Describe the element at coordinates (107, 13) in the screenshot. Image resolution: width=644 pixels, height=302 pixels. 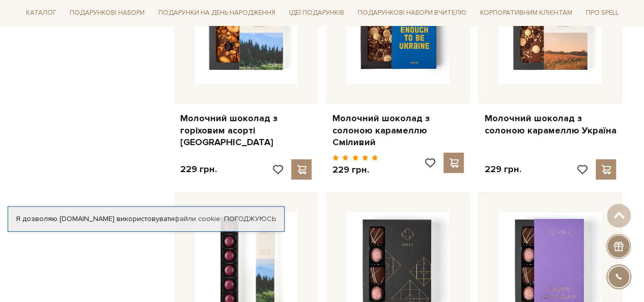
I see `a: Подарункові набори` at that location.